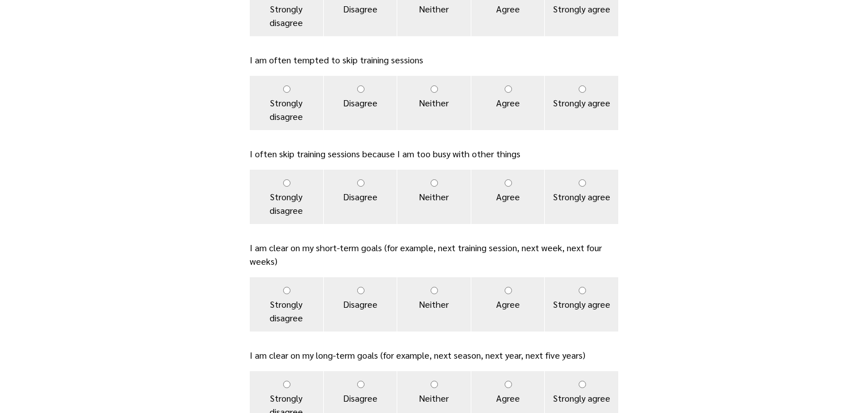 Image resolution: width=868 pixels, height=413 pixels. I want to click on p: I often skip training sessions because I am too busy with other things, so click(434, 154).